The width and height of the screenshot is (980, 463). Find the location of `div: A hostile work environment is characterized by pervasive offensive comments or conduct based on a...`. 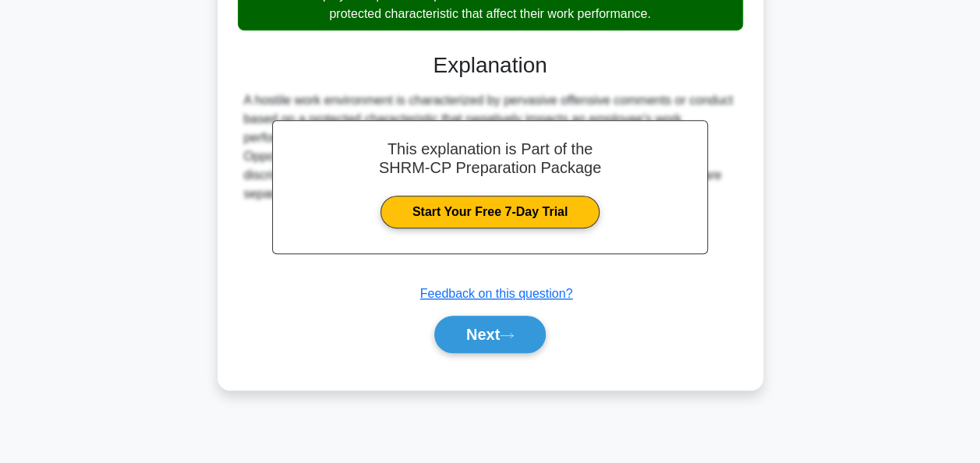

div: A hostile work environment is characterized by pervasive offensive comments or conduct based on a... is located at coordinates (490, 147).